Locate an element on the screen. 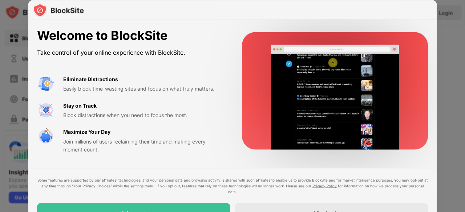 This screenshot has height=212, width=465. div: Block distractions when you need to focus the most. is located at coordinates (144, 115).